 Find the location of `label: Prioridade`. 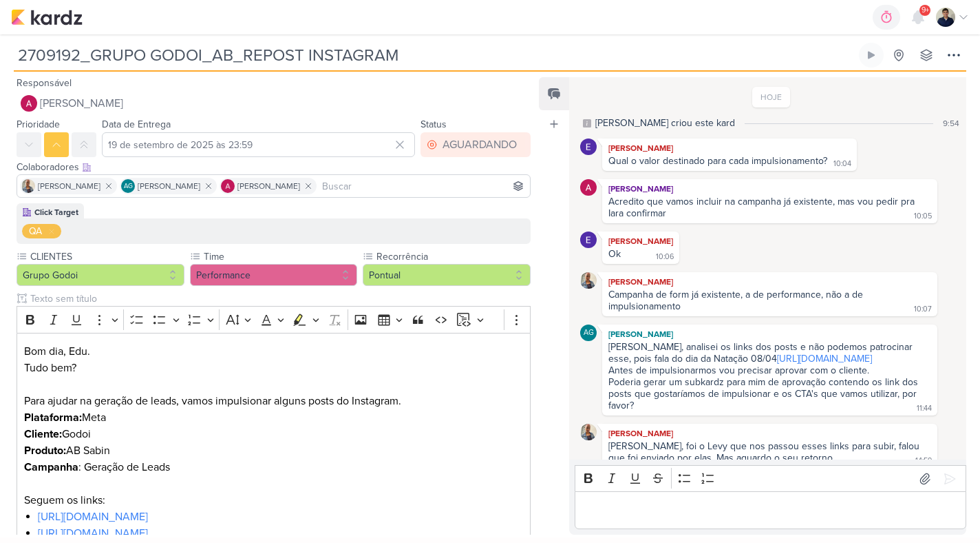

label: Prioridade is located at coordinates (38, 124).